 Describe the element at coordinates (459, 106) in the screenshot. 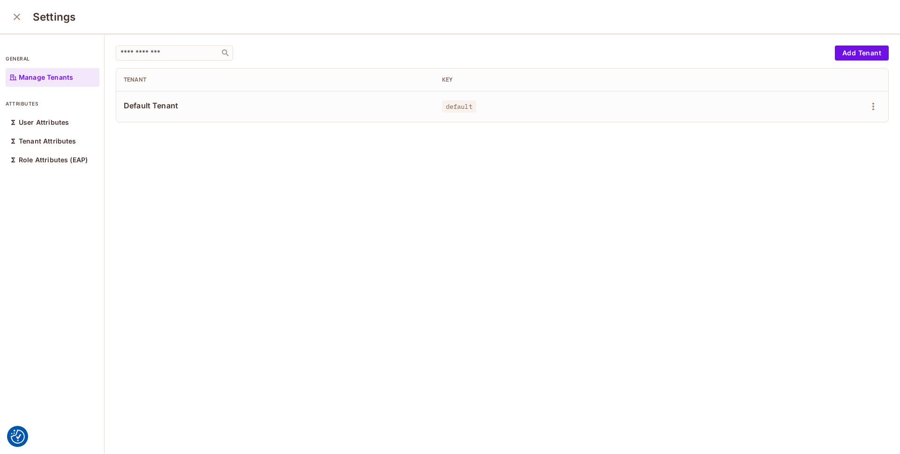

I see `span: default` at that location.